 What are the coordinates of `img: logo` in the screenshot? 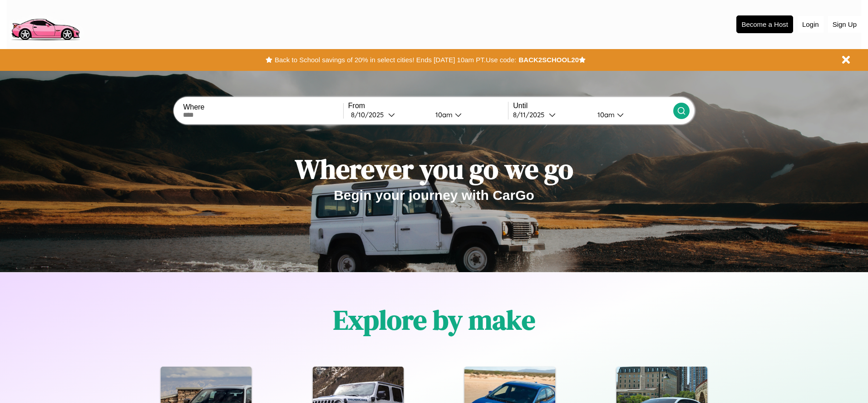 It's located at (45, 23).